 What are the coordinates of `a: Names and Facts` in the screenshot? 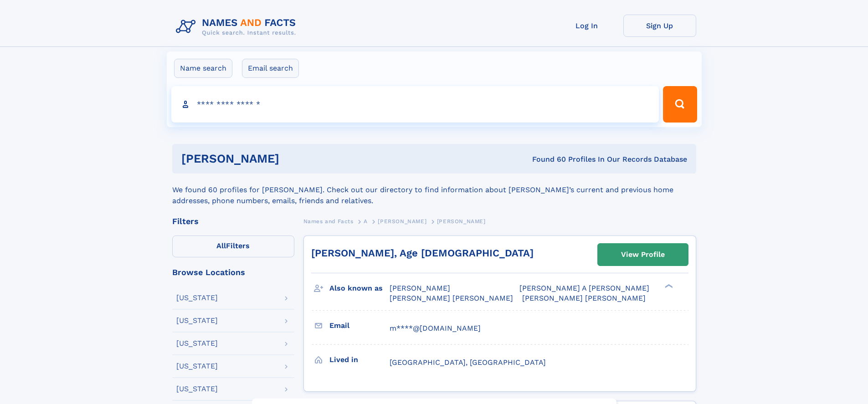 It's located at (329, 221).